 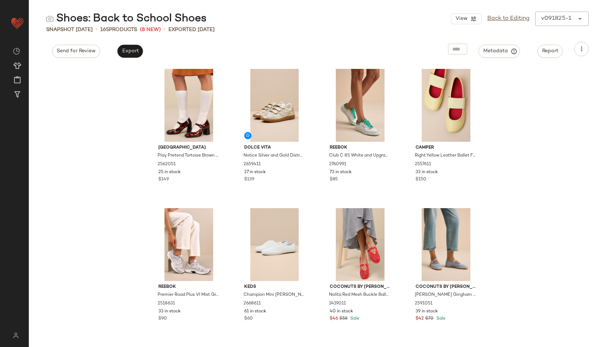 What do you see at coordinates (446, 148) in the screenshot?
I see `span: Camper` at bounding box center [446, 148].